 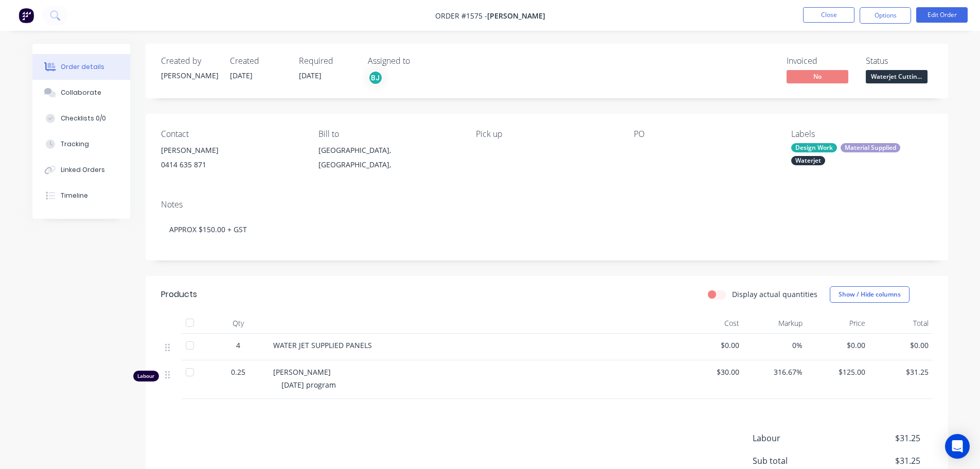 What do you see at coordinates (81, 93) in the screenshot?
I see `div: Collaborate` at bounding box center [81, 93].